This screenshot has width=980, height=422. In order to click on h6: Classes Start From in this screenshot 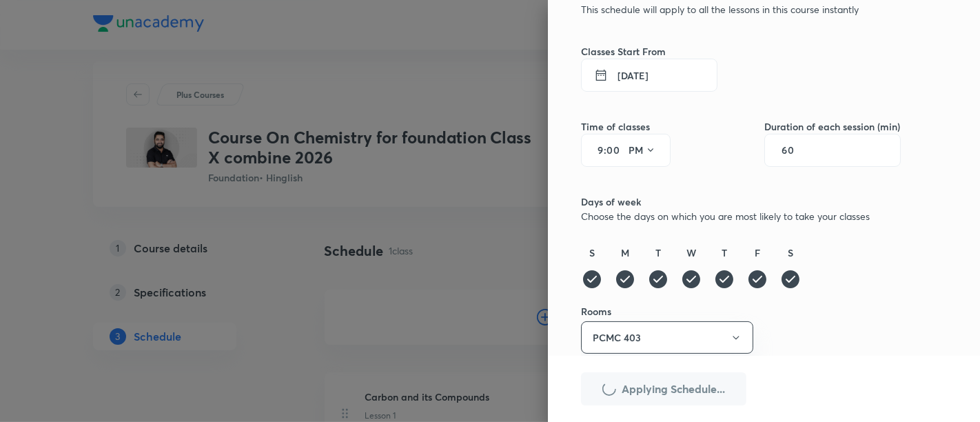, I will do `click(741, 51)`.